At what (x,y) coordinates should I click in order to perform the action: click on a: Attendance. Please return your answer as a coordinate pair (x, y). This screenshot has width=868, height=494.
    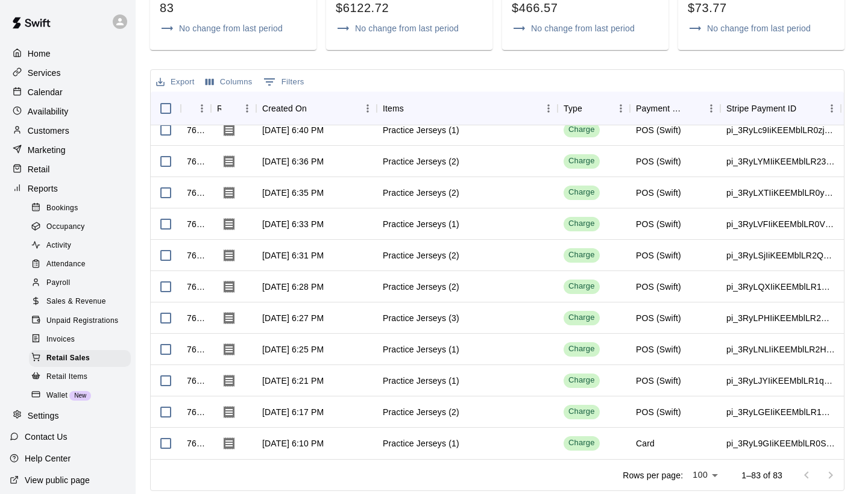
    Looking at the image, I should click on (82, 264).